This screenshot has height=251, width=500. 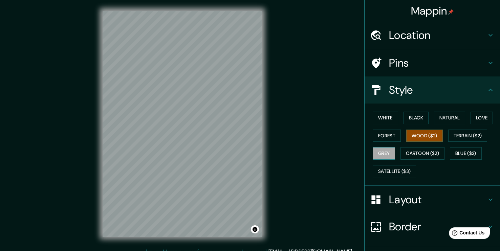 What do you see at coordinates (437, 35) in the screenshot?
I see `h4: Location` at bounding box center [437, 35].